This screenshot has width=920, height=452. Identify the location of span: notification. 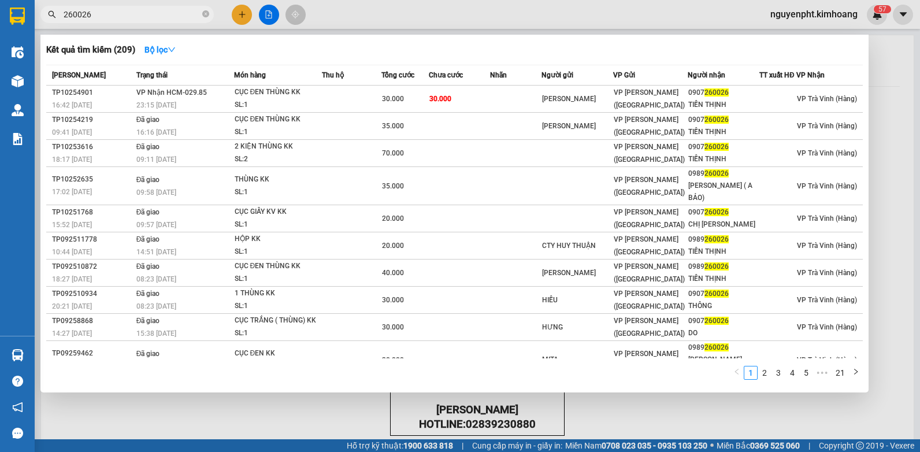
(17, 407).